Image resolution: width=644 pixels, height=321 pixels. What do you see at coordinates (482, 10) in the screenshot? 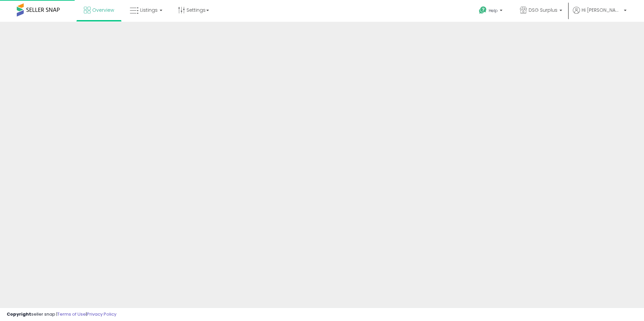
I see `i: Get Help` at bounding box center [482, 10].